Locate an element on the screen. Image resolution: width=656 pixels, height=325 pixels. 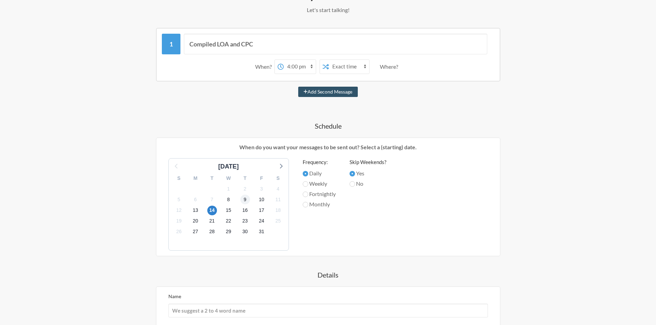
button: Add Second Message is located at coordinates (328, 92).